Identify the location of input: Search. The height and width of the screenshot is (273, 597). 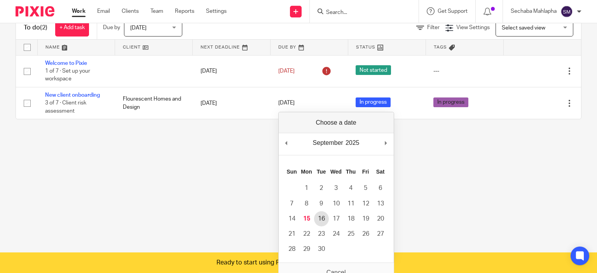
(360, 13).